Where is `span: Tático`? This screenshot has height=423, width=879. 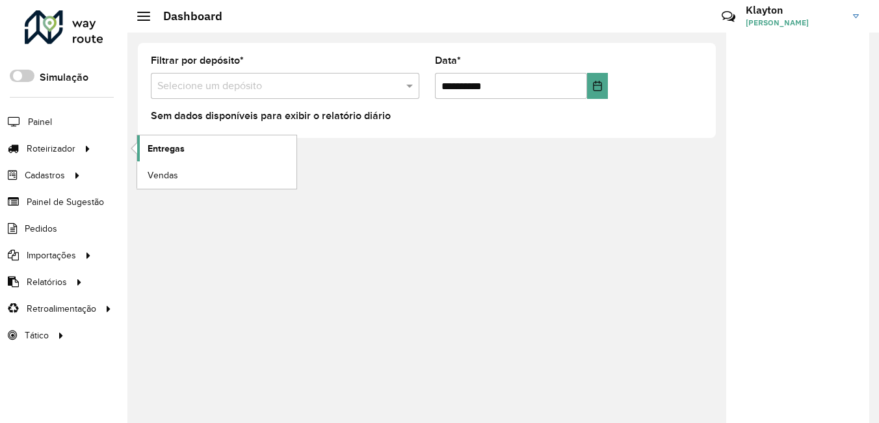 span: Tático is located at coordinates (36, 335).